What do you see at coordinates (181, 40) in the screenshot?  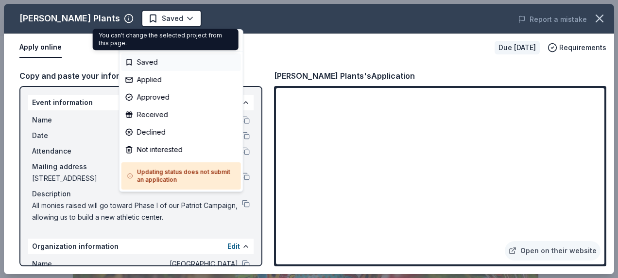 I see `div: Update status...` at bounding box center [181, 40].